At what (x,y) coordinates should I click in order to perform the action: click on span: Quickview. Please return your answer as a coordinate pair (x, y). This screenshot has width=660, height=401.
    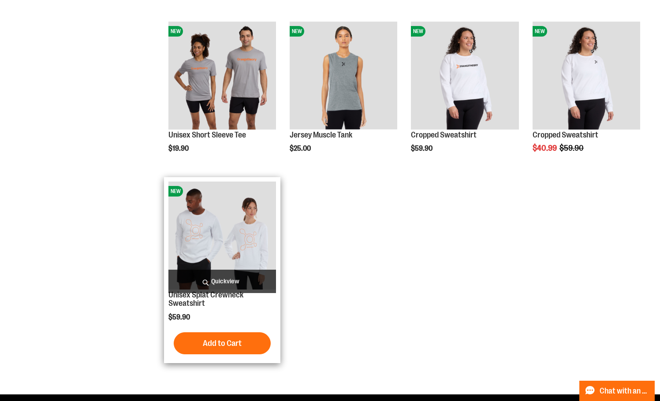
    Looking at the image, I should click on (222, 281).